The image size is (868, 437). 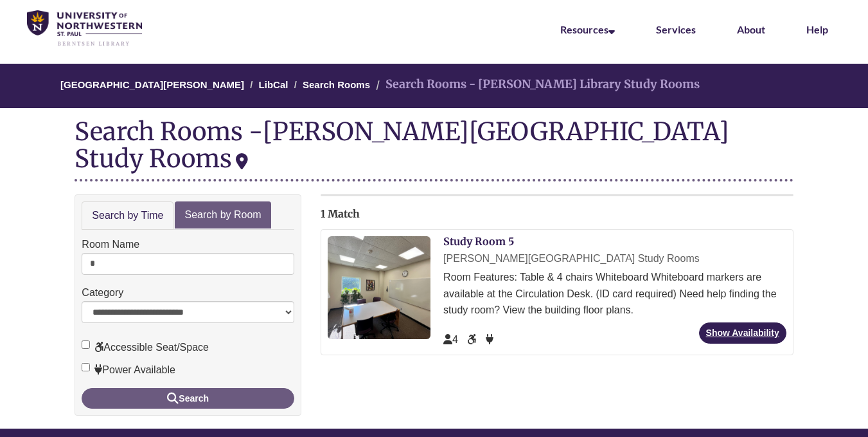 What do you see at coordinates (129, 370) in the screenshot?
I see `label: Power Available` at bounding box center [129, 370].